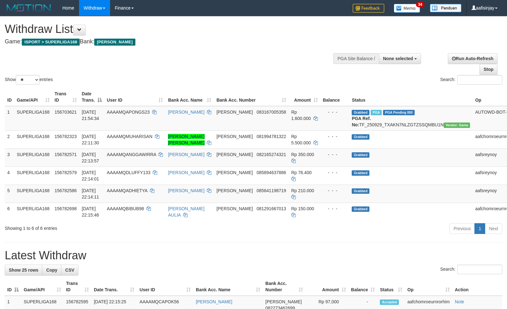 This screenshot has width=507, height=309. What do you see at coordinates (51, 42) in the screenshot?
I see `span: ISPORT > SUPERLIGA168` at bounding box center [51, 42].